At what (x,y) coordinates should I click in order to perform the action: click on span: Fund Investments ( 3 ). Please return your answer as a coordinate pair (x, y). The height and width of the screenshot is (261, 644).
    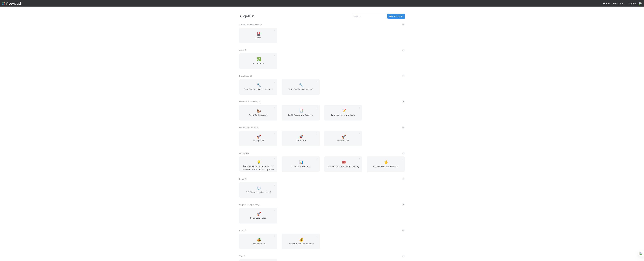
    Looking at the image, I should click on (249, 128).